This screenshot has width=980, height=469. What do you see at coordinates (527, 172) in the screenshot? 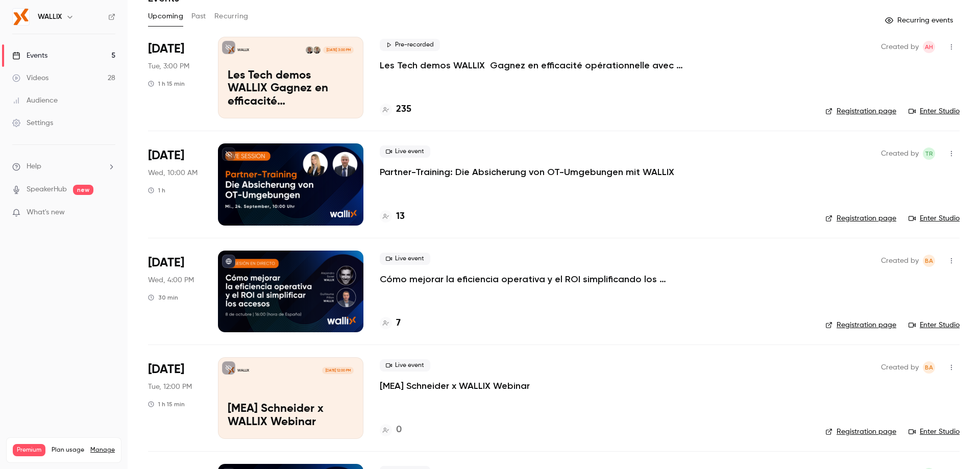
I see `p: Partner-Training: Die Absicherung von OT-Umgebungen mit WALLIX` at bounding box center [527, 172].